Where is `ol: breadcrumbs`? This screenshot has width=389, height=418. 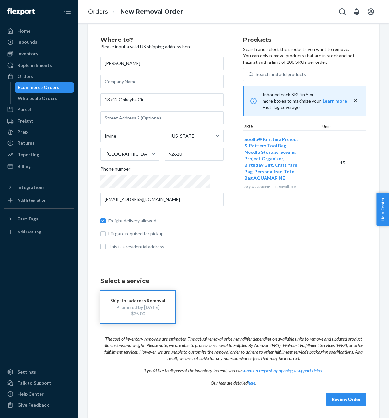 ol: breadcrumbs is located at coordinates (135, 12).